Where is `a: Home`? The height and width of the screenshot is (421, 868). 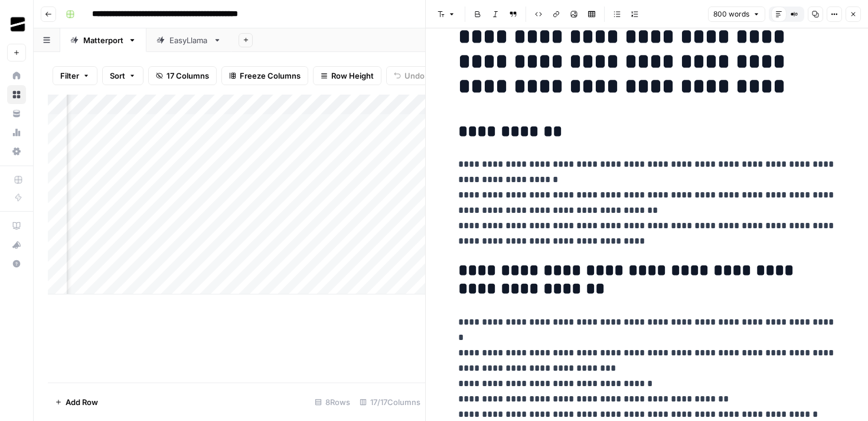 a: Home is located at coordinates (16, 76).